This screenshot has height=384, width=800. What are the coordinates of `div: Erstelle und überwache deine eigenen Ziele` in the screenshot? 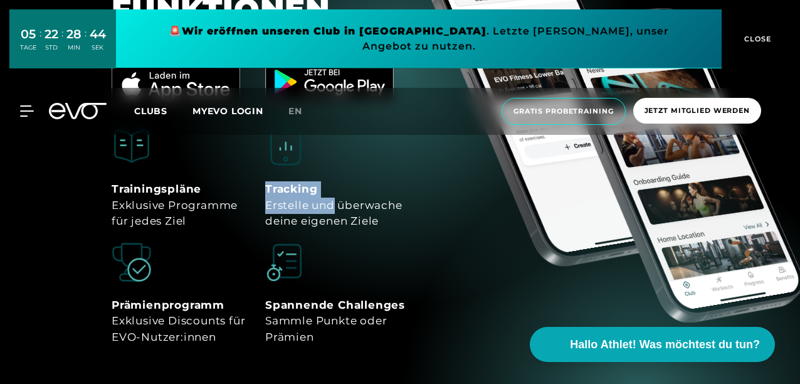 It's located at (334, 205).